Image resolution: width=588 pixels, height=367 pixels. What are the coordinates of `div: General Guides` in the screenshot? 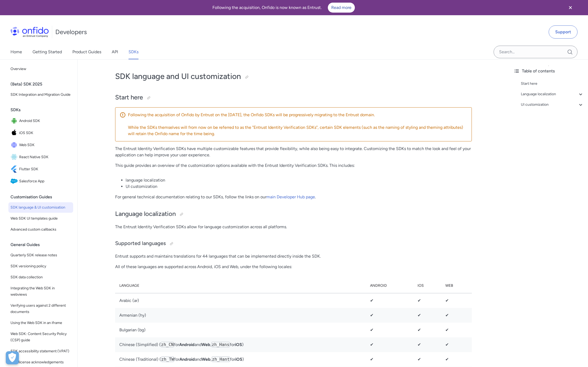 It's located at (43, 245).